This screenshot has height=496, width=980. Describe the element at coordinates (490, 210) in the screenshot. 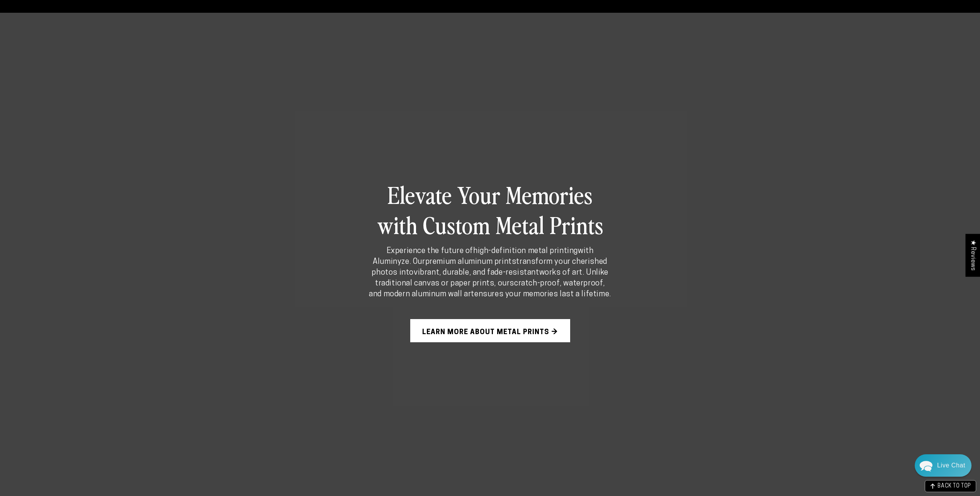

I see `h2: Elevate Your Memories with Custom Metal Prints` at that location.